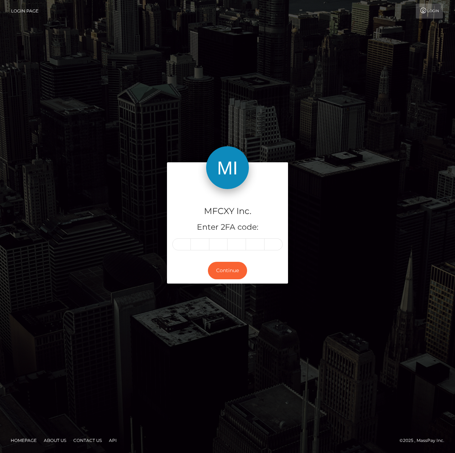  What do you see at coordinates (228, 227) in the screenshot?
I see `h5: Enter 2FA code:` at bounding box center [228, 227].